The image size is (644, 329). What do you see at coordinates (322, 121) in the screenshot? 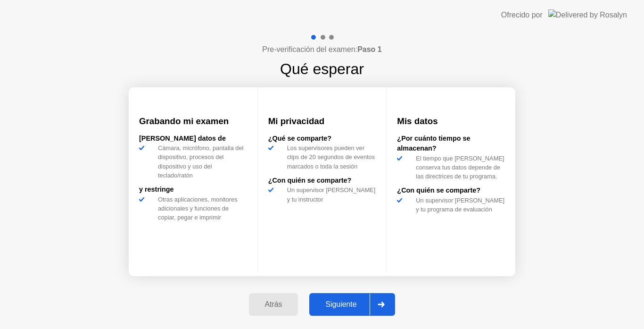
I see `h3: Mi privacidad` at bounding box center [322, 121].